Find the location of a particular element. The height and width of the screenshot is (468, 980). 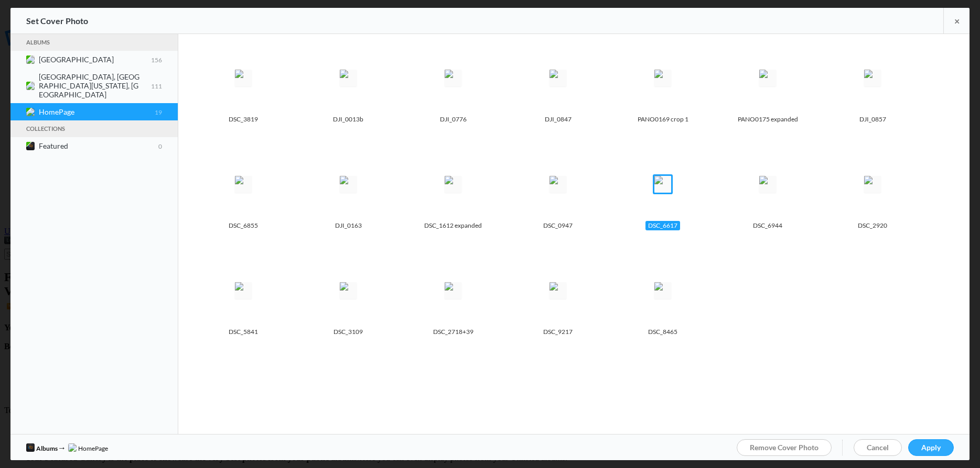

div: DJI_0857 is located at coordinates (872, 120).